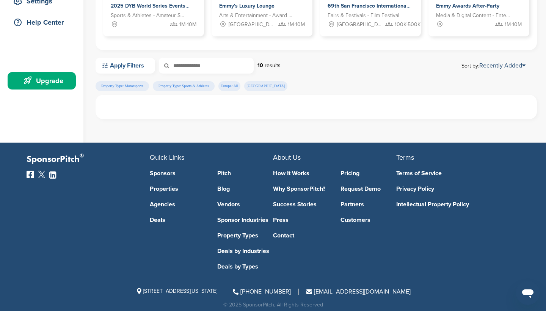  I want to click on a: Agencies, so click(178, 204).